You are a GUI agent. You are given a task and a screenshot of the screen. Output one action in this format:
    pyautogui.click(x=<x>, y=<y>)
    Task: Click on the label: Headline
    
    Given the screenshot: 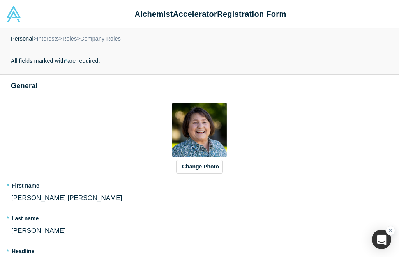 What is the action you would take?
    pyautogui.click(x=199, y=249)
    